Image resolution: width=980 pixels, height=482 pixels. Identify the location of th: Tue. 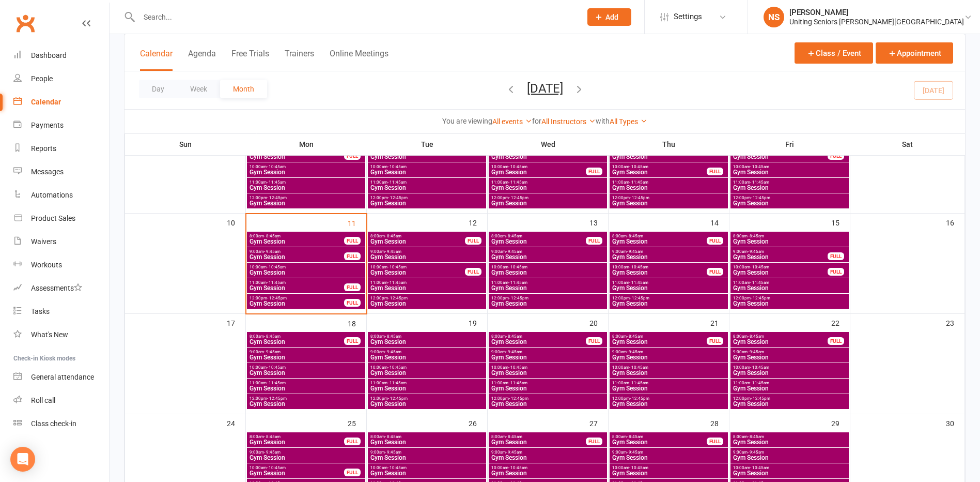
(428, 144).